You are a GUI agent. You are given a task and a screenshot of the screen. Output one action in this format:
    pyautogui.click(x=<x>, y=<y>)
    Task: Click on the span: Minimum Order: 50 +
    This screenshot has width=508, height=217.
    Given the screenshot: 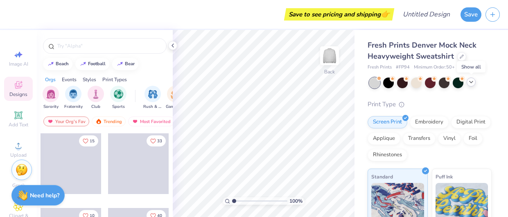 What is the action you would take?
    pyautogui.click(x=434, y=67)
    